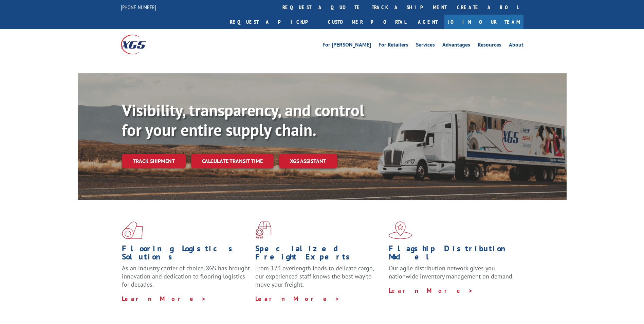 This screenshot has width=644, height=324. Describe the element at coordinates (320, 279) in the screenshot. I see `p: From 123 overlength loads to delicate cargo, our experienced staff knows the best way to move you...` at that location.